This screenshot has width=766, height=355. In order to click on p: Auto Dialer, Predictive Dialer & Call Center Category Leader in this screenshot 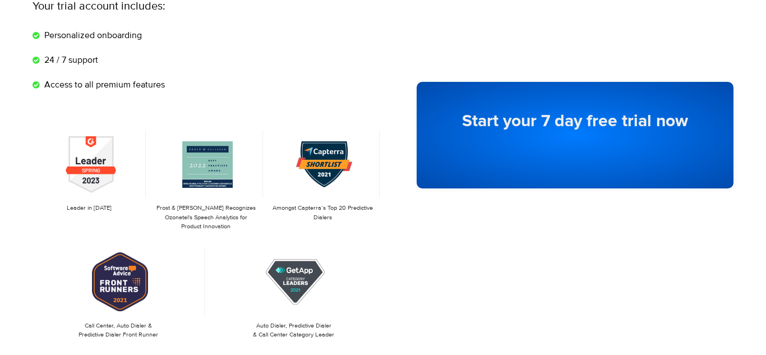, I will do `click(294, 330)`.